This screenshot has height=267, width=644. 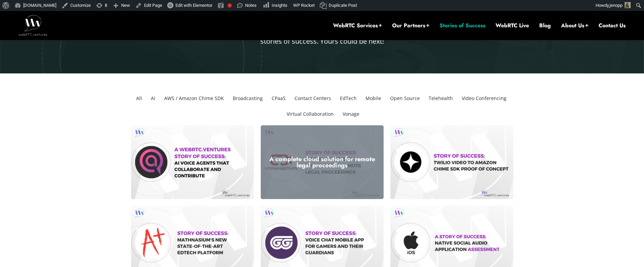 What do you see at coordinates (278, 98) in the screenshot?
I see `li: CPaaS` at bounding box center [278, 98].